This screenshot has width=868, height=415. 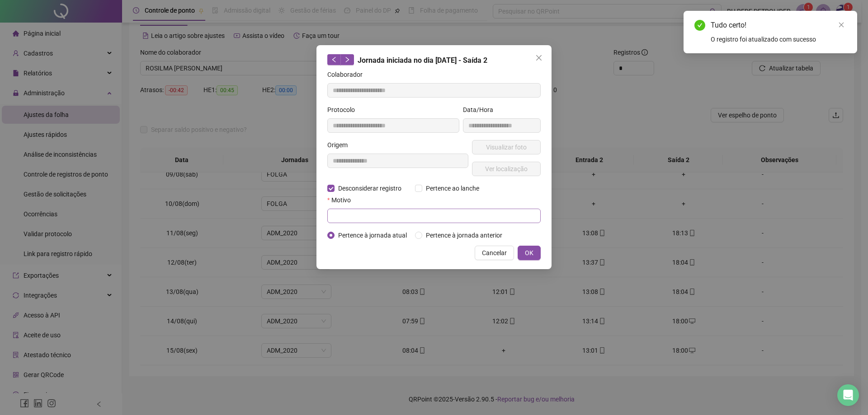 I want to click on span: Cancelar, so click(x=494, y=253).